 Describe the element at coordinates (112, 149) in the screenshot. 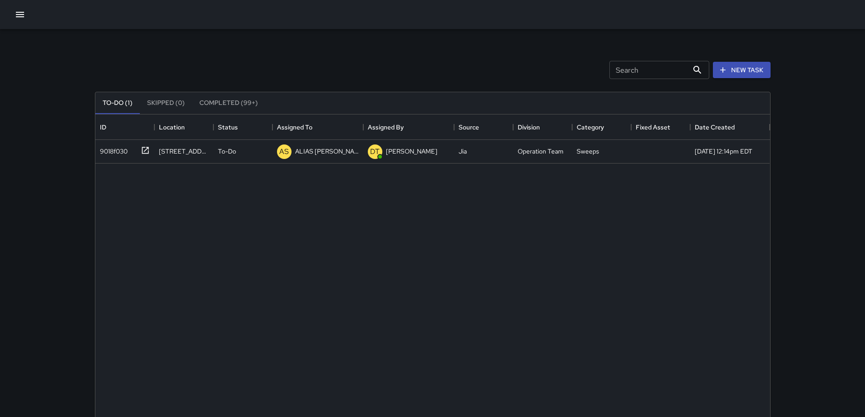

I see `div: 9018f030` at that location.